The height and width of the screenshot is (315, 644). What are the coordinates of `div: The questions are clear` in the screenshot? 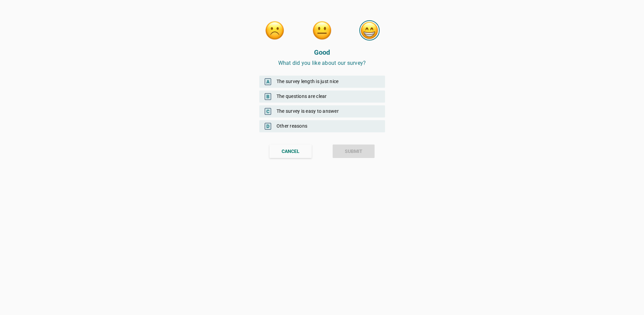 It's located at (322, 96).